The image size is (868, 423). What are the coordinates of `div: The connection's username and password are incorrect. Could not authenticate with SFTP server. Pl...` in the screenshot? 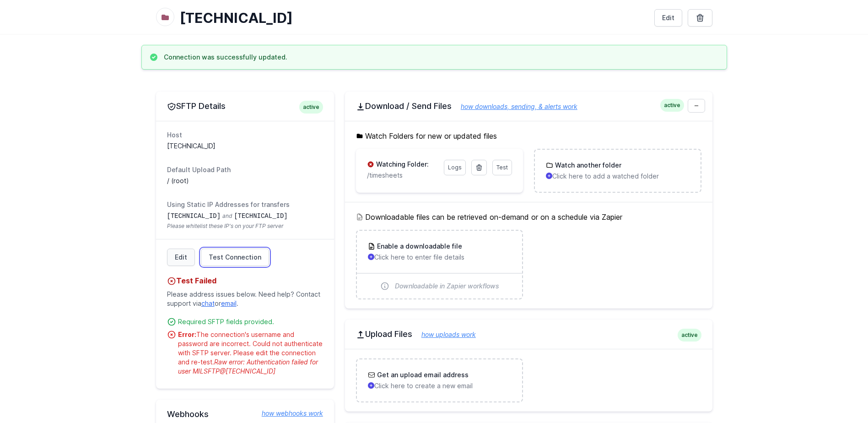 It's located at (250, 353).